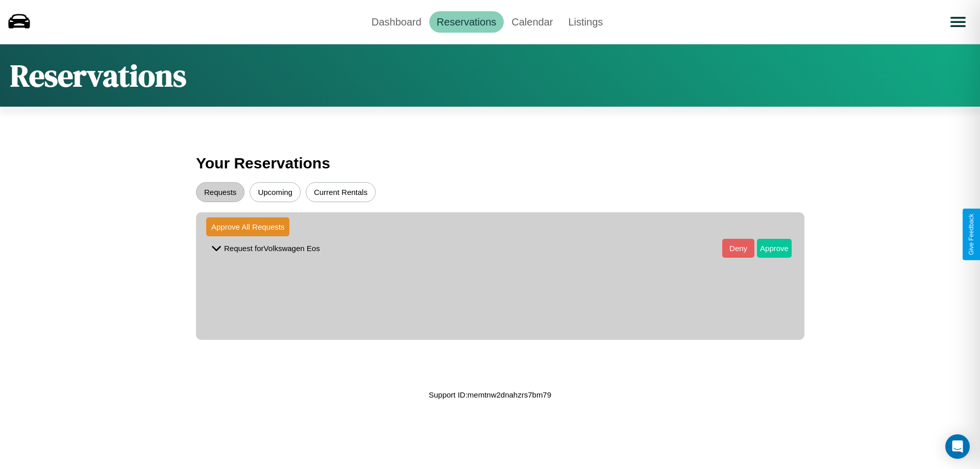  Describe the element at coordinates (220, 192) in the screenshot. I see `button: Requests` at that location.